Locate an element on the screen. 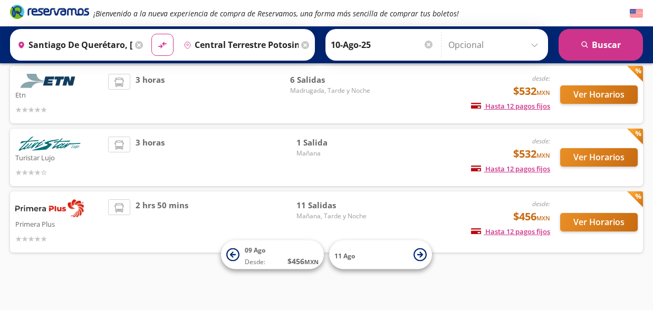 This screenshot has height=310, width=653. span: Mañana is located at coordinates (333, 154).